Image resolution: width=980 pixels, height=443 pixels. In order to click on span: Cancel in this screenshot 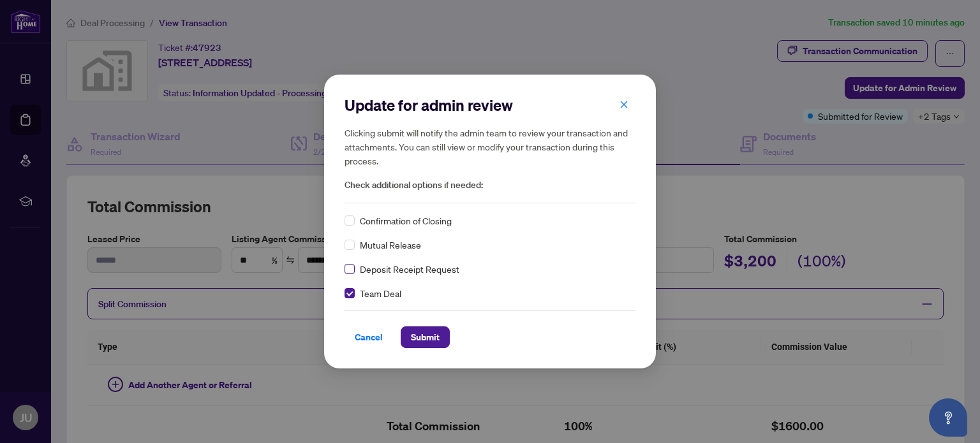, I will do `click(369, 338)`.